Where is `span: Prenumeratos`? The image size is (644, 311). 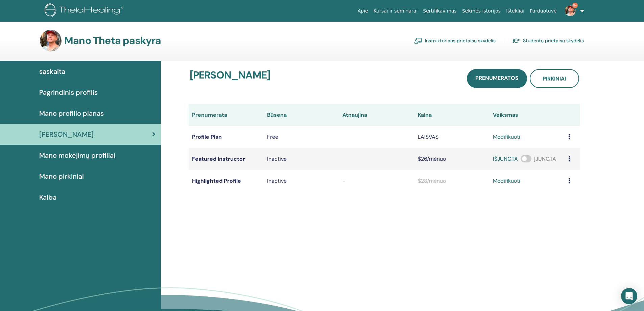 span: Prenumeratos is located at coordinates (497, 78).